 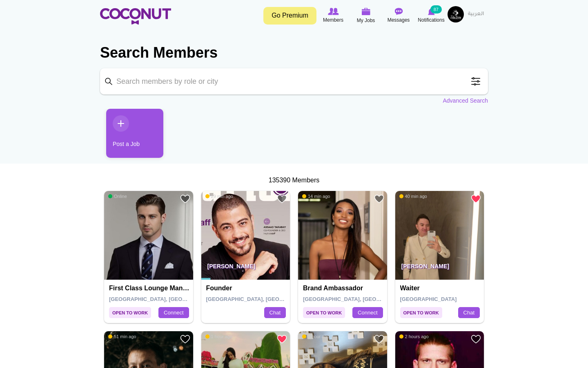 I want to click on span: 2 hours ago, so click(x=414, y=336).